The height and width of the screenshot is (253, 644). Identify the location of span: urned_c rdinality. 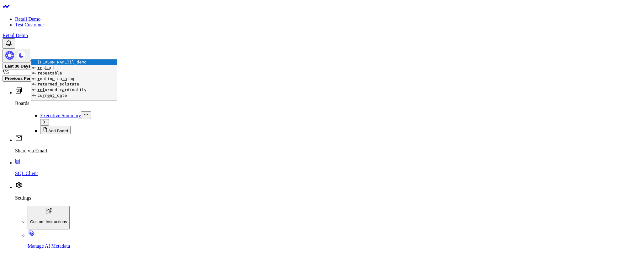
(61, 90).